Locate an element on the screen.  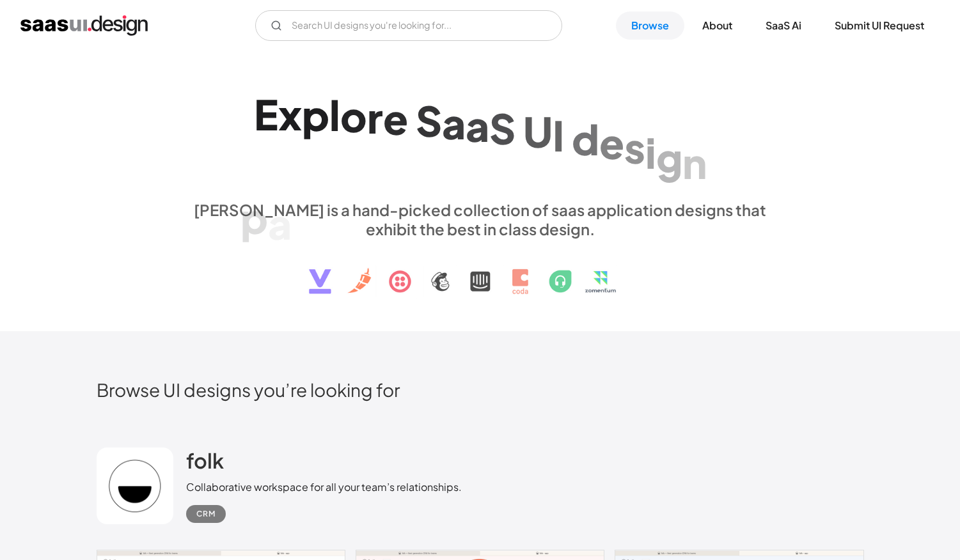
a: home is located at coordinates (83, 25).